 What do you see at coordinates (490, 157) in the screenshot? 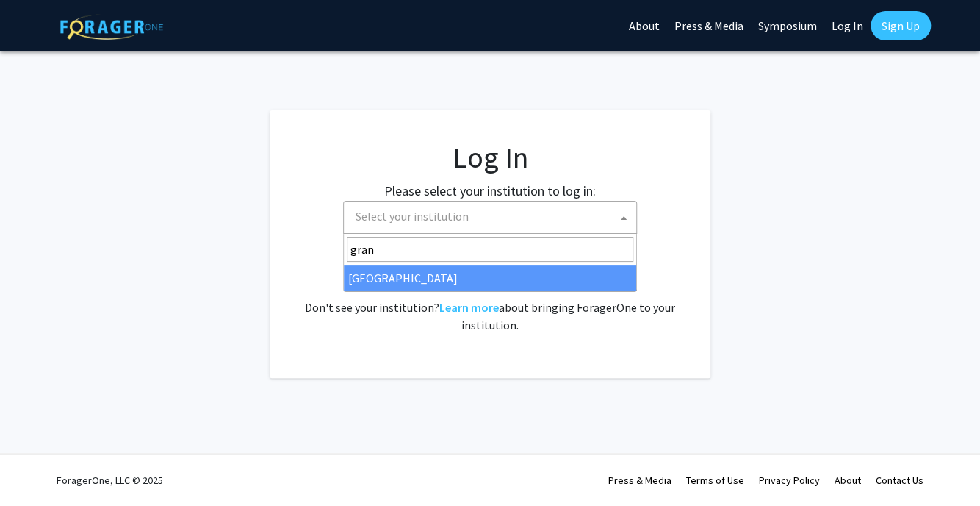
I see `h1: Log In` at bounding box center [490, 157].